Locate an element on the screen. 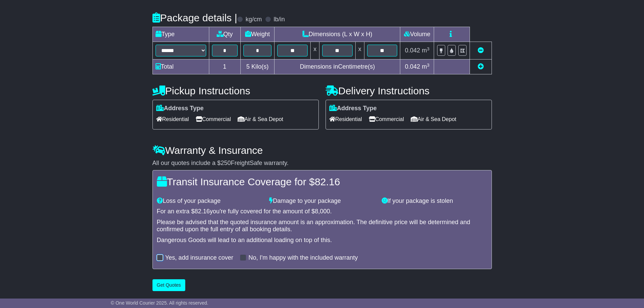 The width and height of the screenshot is (644, 308). h4: Package details | is located at coordinates (195, 17).